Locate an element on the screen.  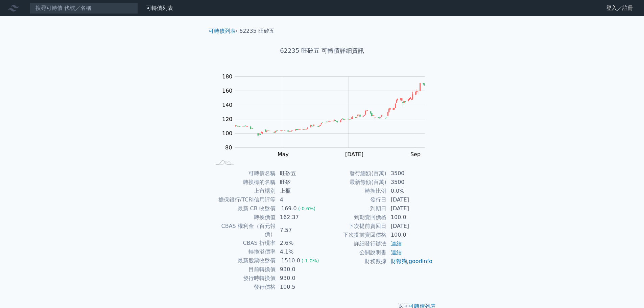
td: 旺矽五 is located at coordinates (299, 174).